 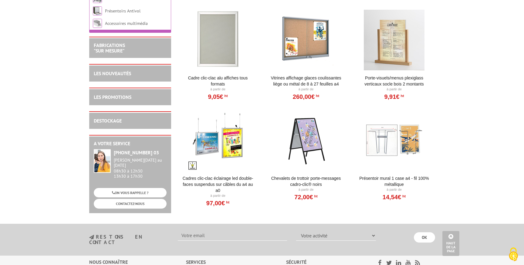 What do you see at coordinates (92, 237) in the screenshot?
I see `img: newsletter.jpg` at bounding box center [92, 237].